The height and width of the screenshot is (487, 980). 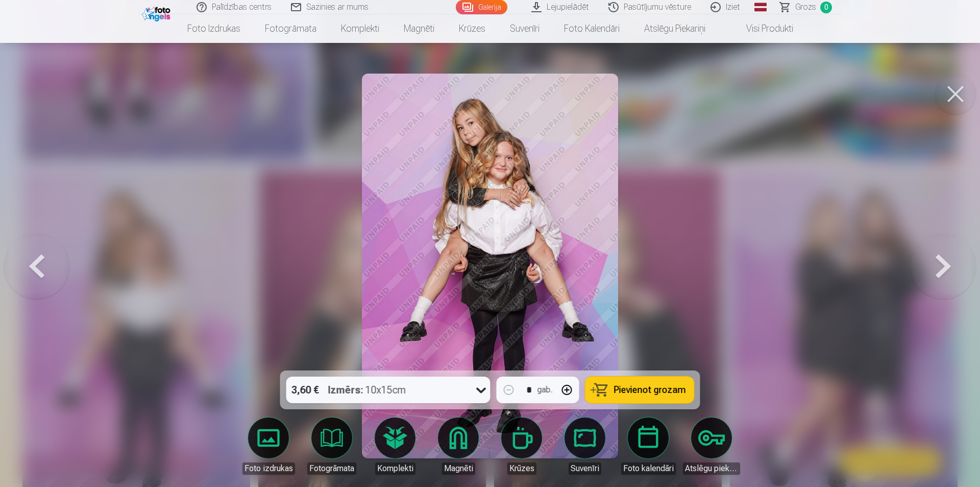 I want to click on div: Komplekti, so click(x=395, y=468).